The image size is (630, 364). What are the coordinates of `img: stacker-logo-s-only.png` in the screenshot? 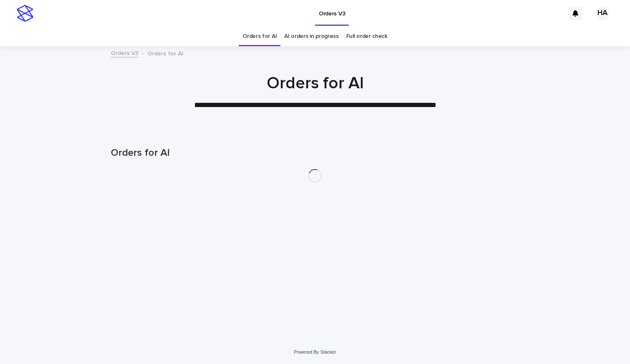 It's located at (25, 13).